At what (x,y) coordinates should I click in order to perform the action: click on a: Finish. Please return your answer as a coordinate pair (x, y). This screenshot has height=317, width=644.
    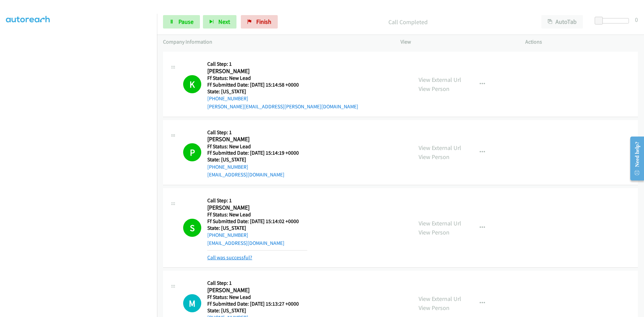
    Looking at the image, I should click on (260, 22).